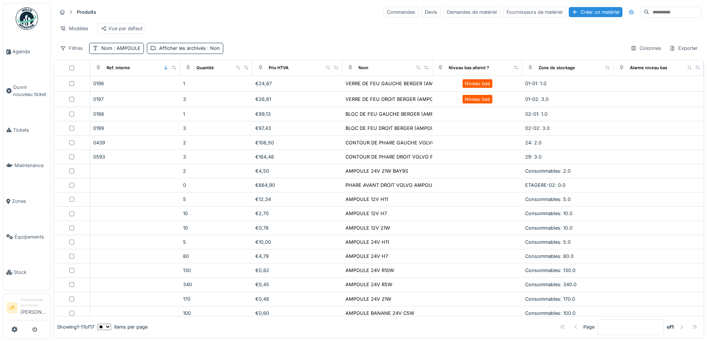 The image size is (710, 342). What do you see at coordinates (86, 12) in the screenshot?
I see `strong: Produits` at bounding box center [86, 12].